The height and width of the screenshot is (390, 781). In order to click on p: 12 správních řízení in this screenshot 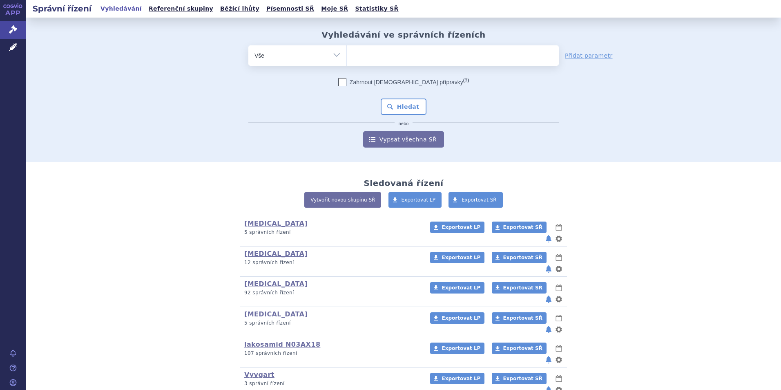, I will do `click(332, 262)`.